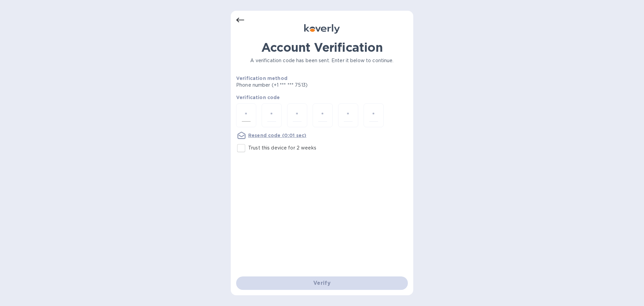  I want to click on u: Resend code (0:01 sec), so click(277, 135).